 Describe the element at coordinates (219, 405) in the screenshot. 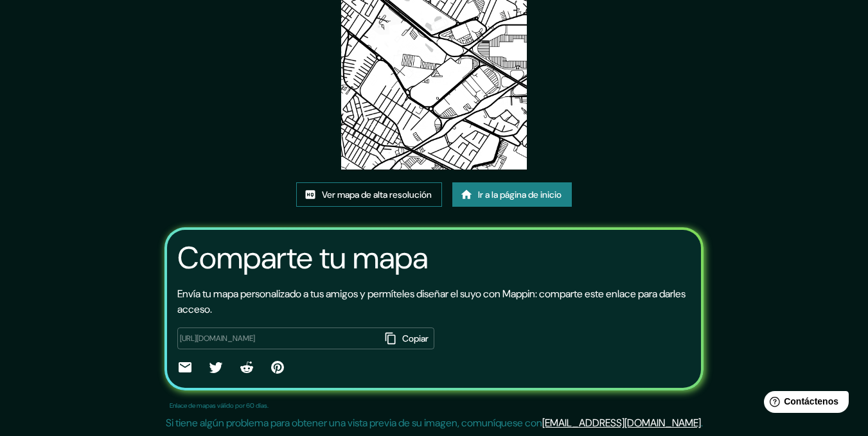

I see `font: Enlace de mapas válido por 60 días.` at that location.